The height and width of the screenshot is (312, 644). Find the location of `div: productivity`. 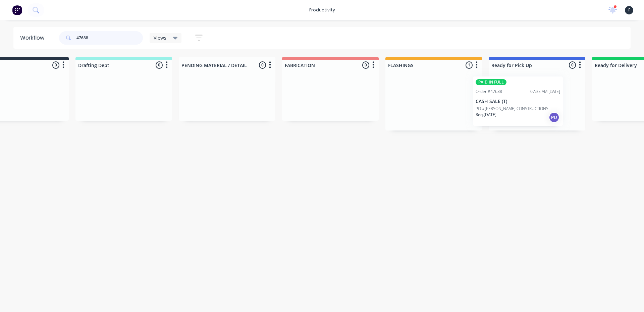

div: productivity is located at coordinates (322, 10).